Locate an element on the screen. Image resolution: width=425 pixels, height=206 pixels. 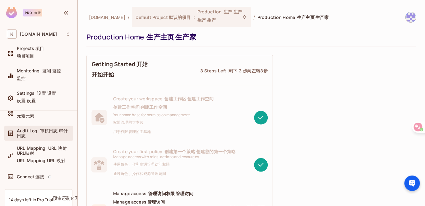
font: 向左转3步 is located at coordinates (257, 71).